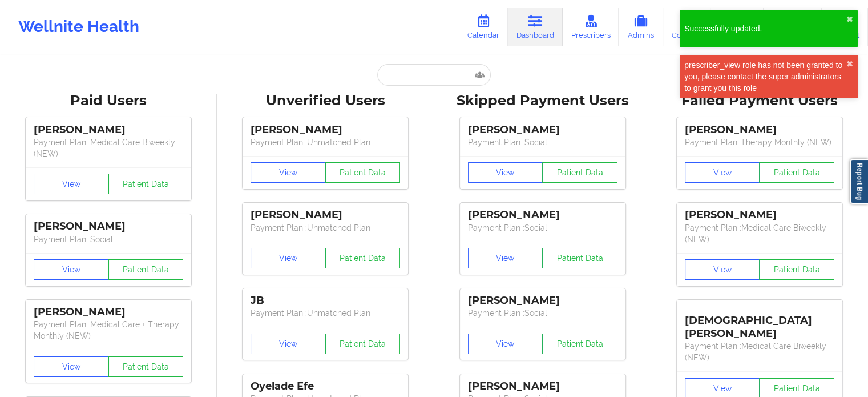 The image size is (868, 397). Describe the element at coordinates (859, 181) in the screenshot. I see `a: Report Bug` at that location.